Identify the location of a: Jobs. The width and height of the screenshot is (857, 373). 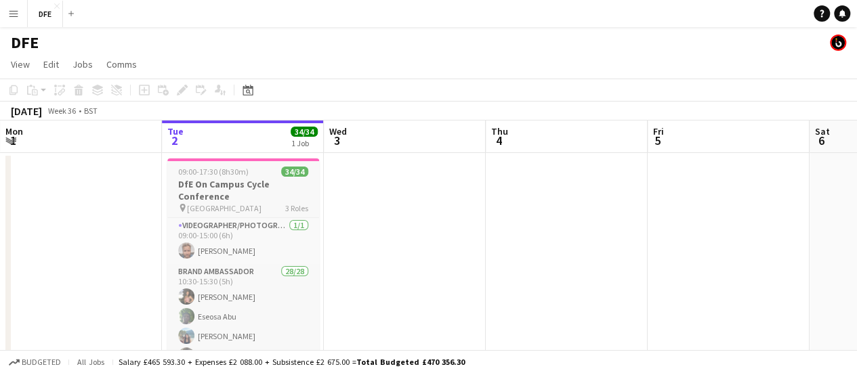
(83, 64).